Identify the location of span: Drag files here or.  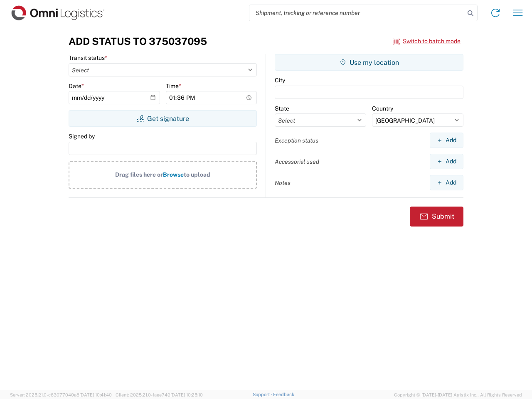
(139, 175).